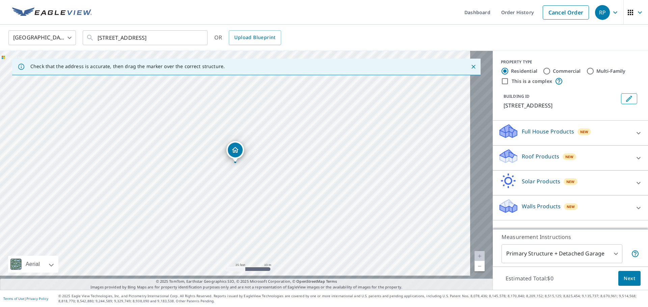 The width and height of the screenshot is (648, 307). Describe the element at coordinates (248, 38) in the screenshot. I see `div: OR` at that location.